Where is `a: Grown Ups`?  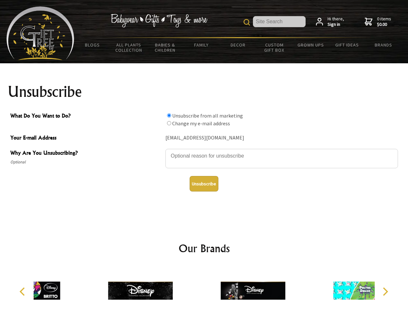
a: Grown Ups is located at coordinates (310, 45).